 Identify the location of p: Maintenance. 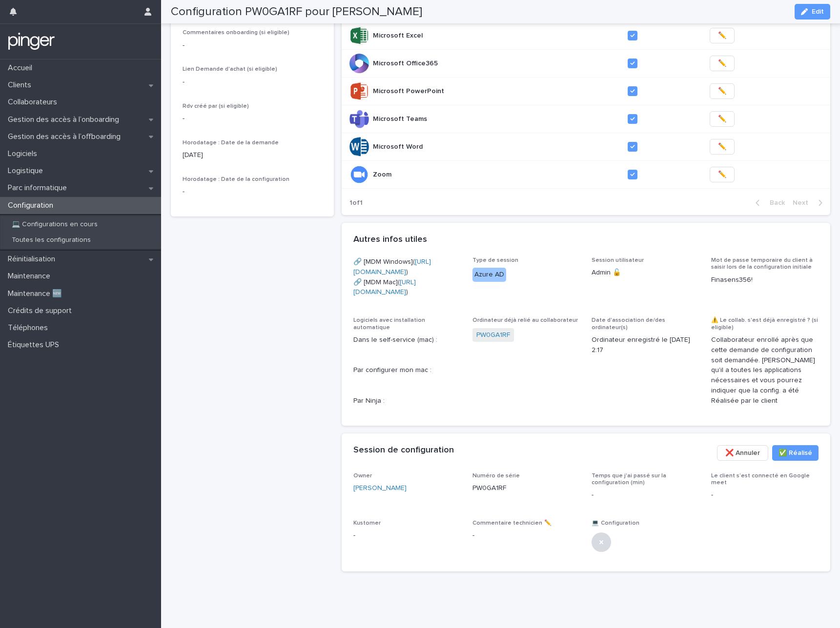
(31, 276).